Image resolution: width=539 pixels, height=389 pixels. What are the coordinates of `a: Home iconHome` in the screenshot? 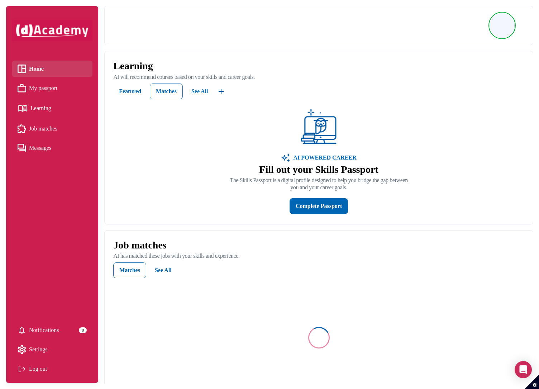 It's located at (52, 69).